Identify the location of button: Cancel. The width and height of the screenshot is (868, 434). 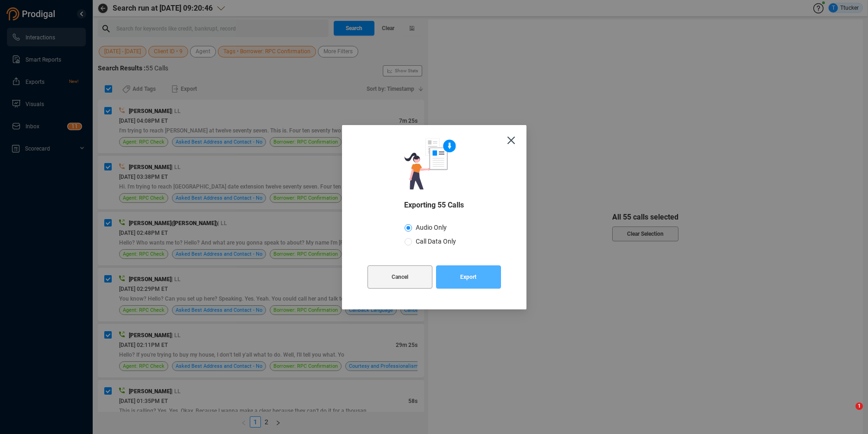
(400, 277).